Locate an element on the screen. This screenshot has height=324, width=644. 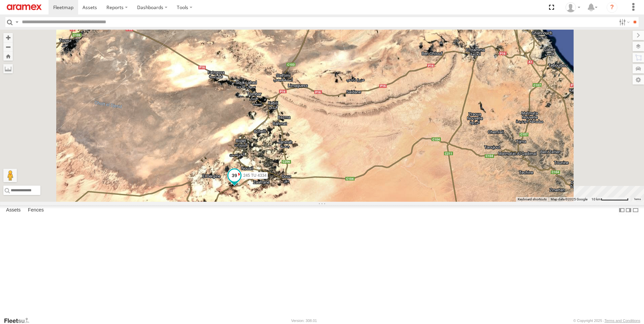
button: Keyboard shortcuts is located at coordinates (532, 199).